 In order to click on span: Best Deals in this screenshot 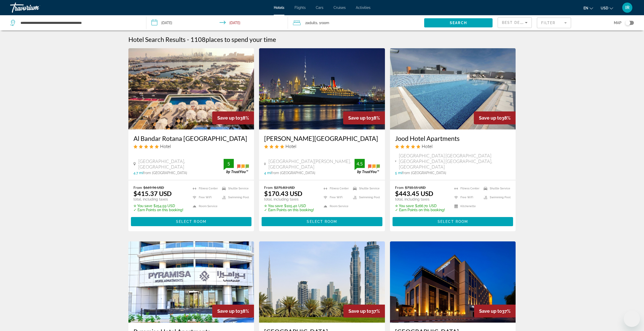, I will do `click(515, 22)`.